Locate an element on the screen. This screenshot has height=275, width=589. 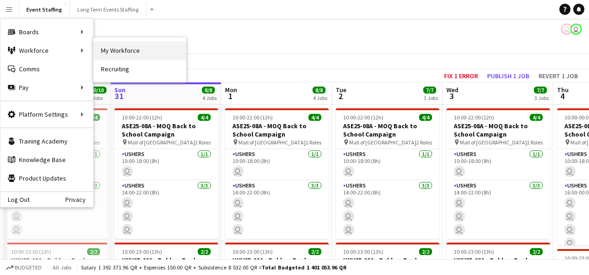
a: Log Out is located at coordinates (15, 200).